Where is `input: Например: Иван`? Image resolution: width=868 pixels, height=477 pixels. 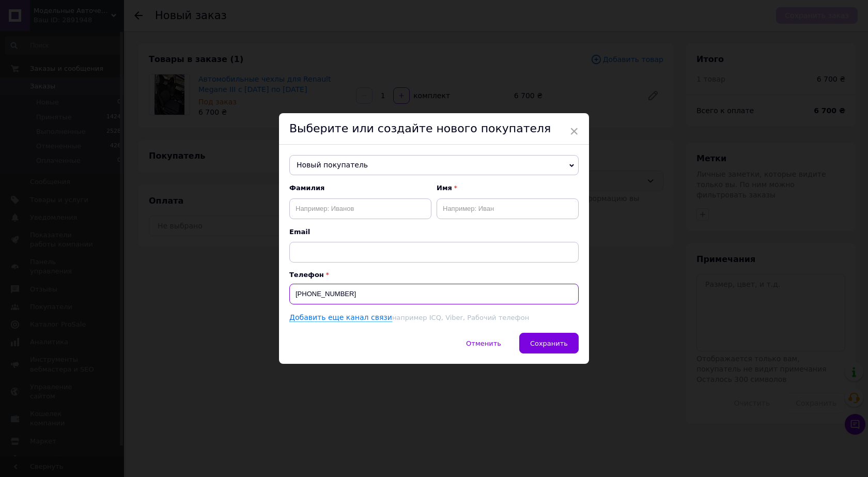 input: Например: Иван is located at coordinates (507, 209).